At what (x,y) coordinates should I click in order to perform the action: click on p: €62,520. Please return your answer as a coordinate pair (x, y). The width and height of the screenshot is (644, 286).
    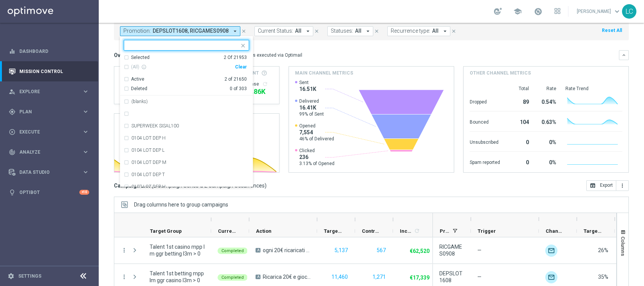
    Looking at the image, I should click on (420, 251).